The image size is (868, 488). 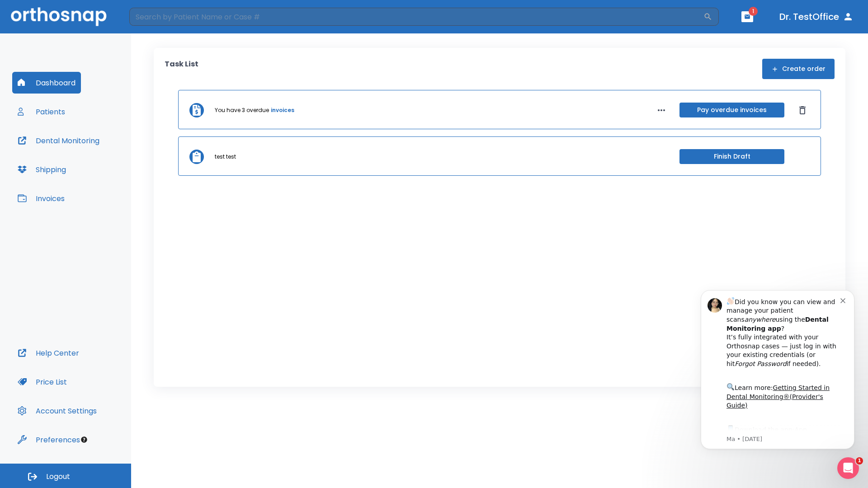 I want to click on img: Orthosnap, so click(x=59, y=17).